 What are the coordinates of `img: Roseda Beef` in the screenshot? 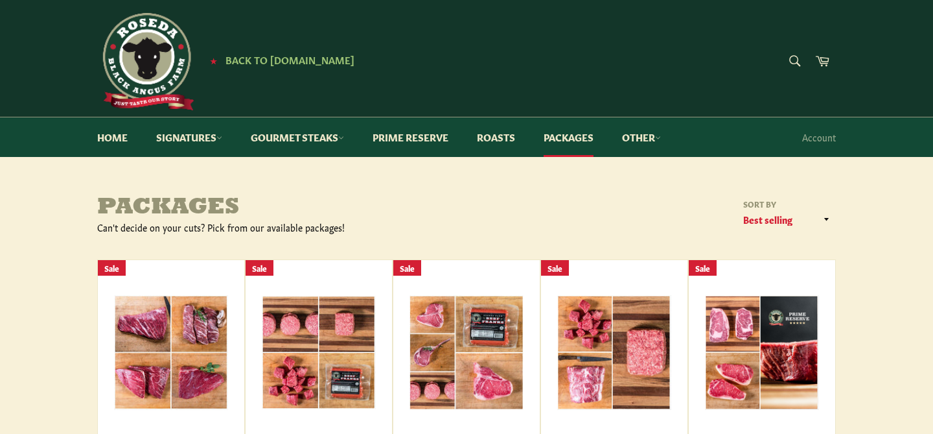 It's located at (146, 62).